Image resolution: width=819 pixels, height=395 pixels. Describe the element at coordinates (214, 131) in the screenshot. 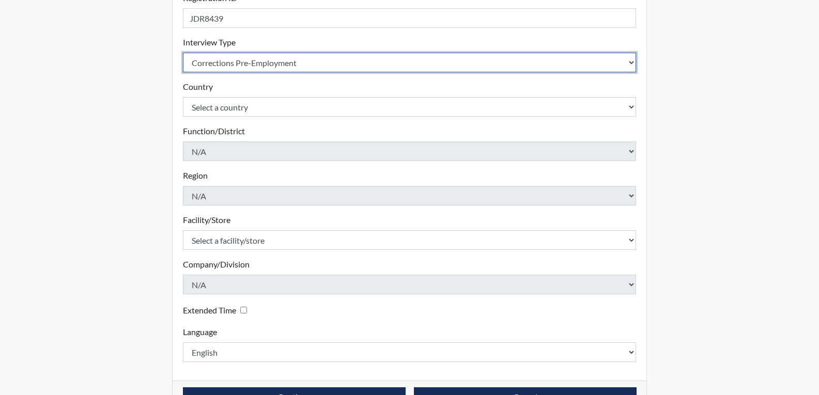

I see `label: Function/District` at that location.